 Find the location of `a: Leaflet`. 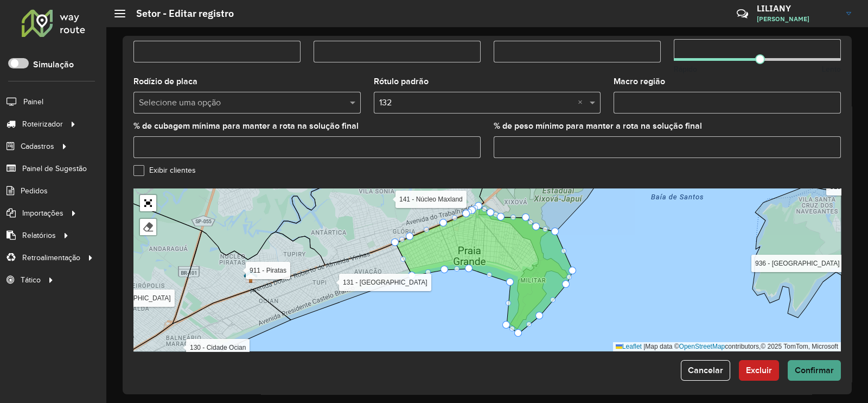

a: Leaflet is located at coordinates (629, 346).